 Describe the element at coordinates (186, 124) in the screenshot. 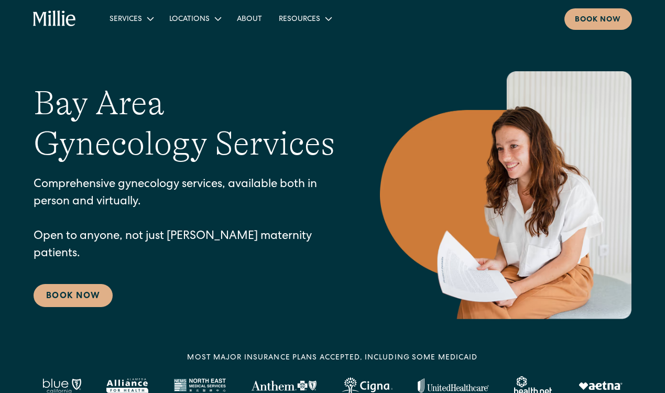

I see `h1: Bay Area Gynecology Services` at that location.